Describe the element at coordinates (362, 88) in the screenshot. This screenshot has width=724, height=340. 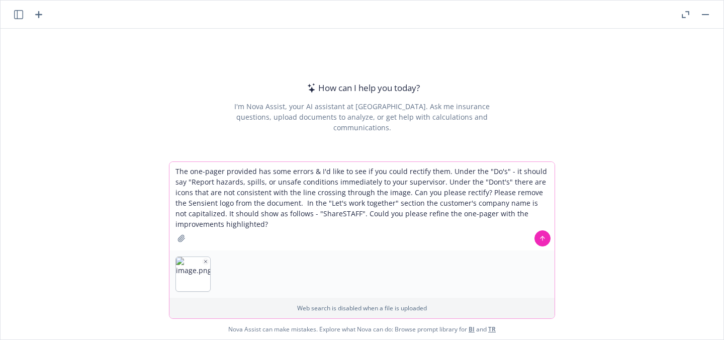
I see `div: How can I help you today?` at that location.